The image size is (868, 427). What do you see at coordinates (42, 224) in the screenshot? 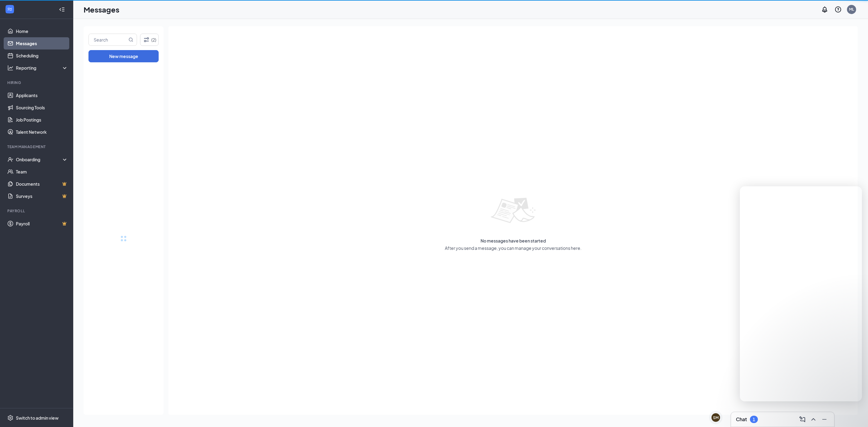
I see `a: PayrollCrown` at bounding box center [42, 224].